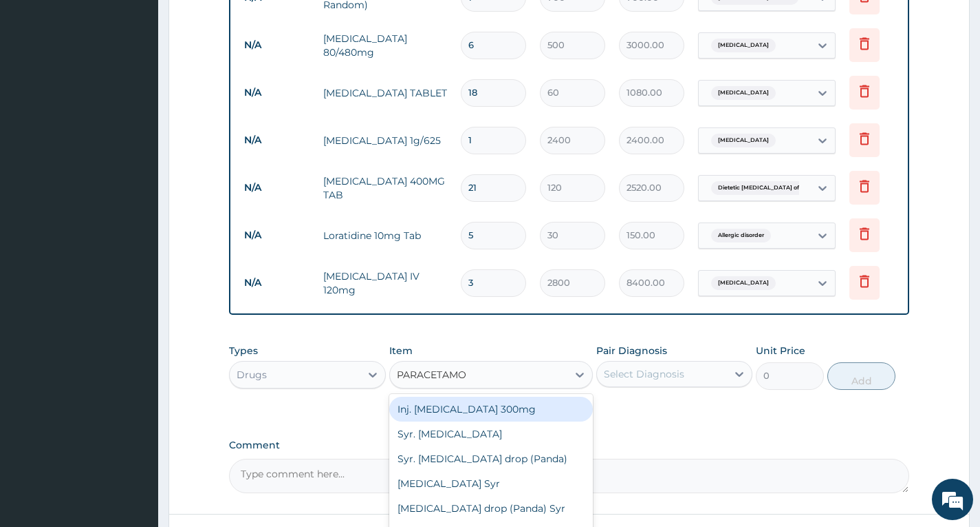 The image size is (980, 527). What do you see at coordinates (134, 400) in the screenshot?
I see `textarea: Type your message and hit 'Enter'` at bounding box center [134, 400].